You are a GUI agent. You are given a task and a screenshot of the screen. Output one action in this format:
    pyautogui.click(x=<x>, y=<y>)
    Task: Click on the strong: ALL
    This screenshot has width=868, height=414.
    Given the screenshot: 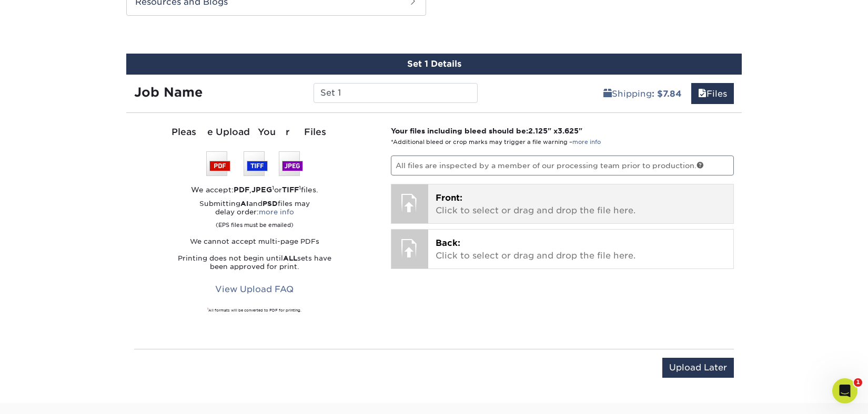 What is the action you would take?
    pyautogui.click(x=290, y=258)
    